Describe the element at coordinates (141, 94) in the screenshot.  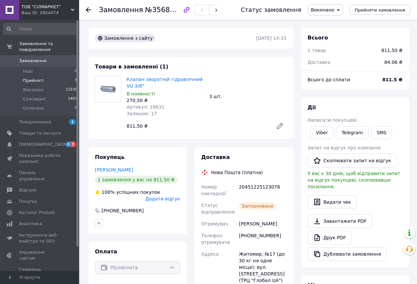
I see `span: В наявності` at that location.